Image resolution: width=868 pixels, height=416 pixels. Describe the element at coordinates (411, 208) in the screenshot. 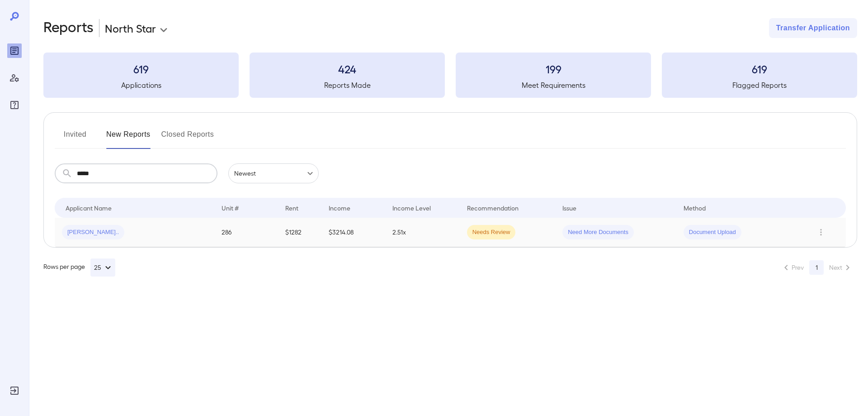

I see `div: Income Level` at that location.